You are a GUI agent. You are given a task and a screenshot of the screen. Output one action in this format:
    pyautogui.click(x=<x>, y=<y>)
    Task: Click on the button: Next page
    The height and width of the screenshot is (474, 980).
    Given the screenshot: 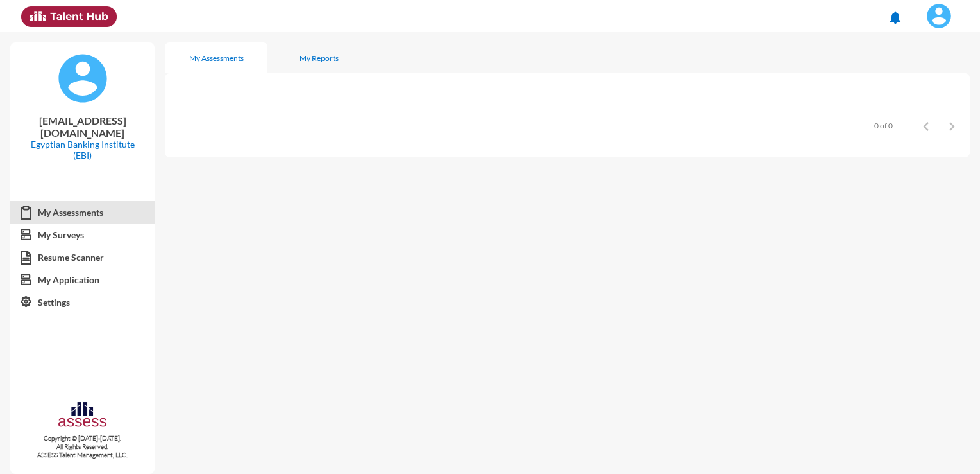 What is the action you would take?
    pyautogui.click(x=952, y=125)
    